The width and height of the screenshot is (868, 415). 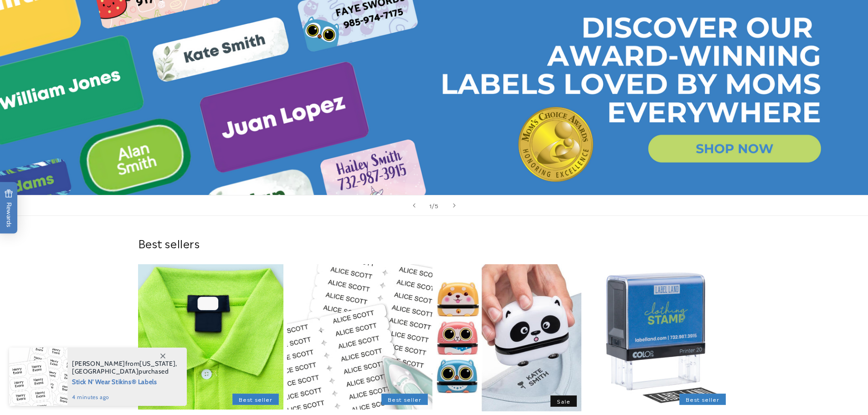 What do you see at coordinates (9, 208) in the screenshot?
I see `span: Rewards` at bounding box center [9, 208].